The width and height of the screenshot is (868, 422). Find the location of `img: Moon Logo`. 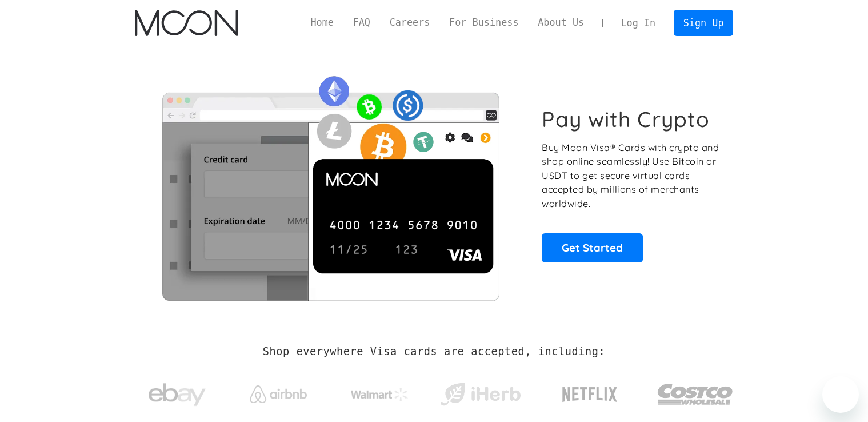

img: Moon Logo is located at coordinates (186, 23).